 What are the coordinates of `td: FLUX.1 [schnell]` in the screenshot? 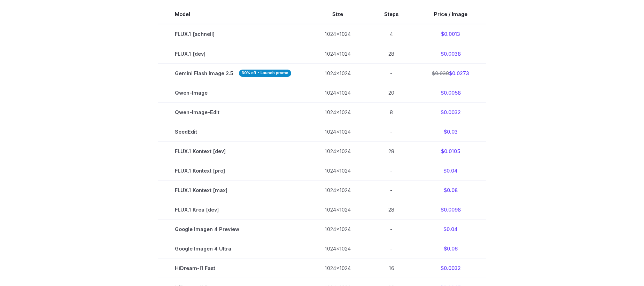 It's located at (233, 34).